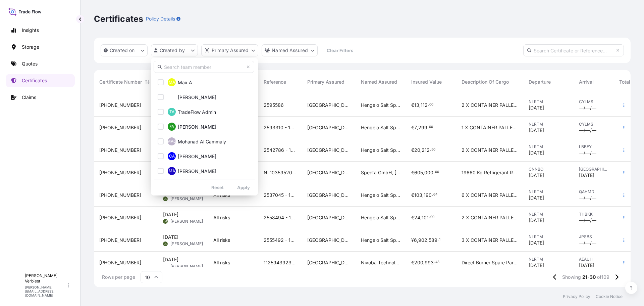 The width and height of the screenshot is (644, 306). Describe the element at coordinates (217, 187) in the screenshot. I see `p: Reset` at that location.